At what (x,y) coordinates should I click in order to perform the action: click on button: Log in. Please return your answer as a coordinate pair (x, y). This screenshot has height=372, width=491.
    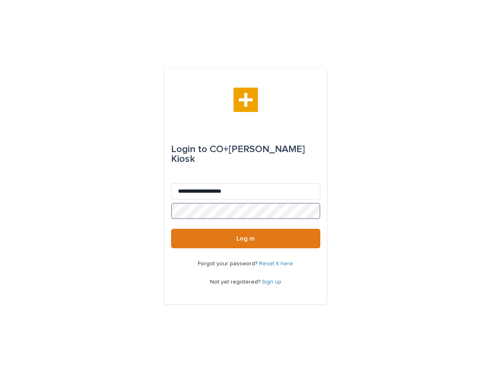
    Looking at the image, I should click on (246, 238).